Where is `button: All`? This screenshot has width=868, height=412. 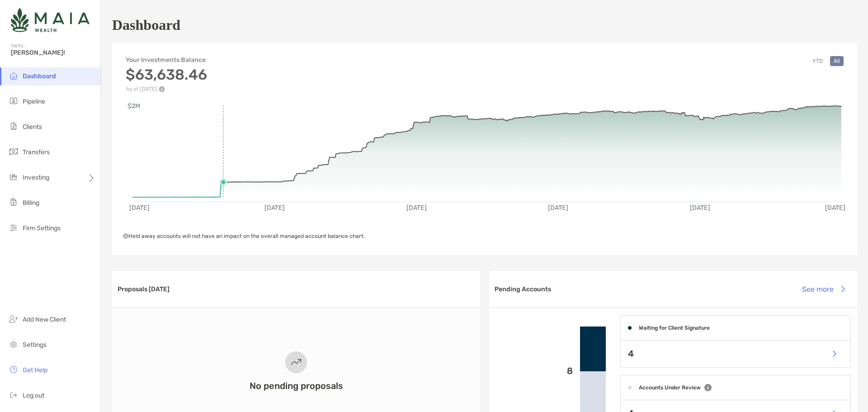
button: All is located at coordinates (837, 61).